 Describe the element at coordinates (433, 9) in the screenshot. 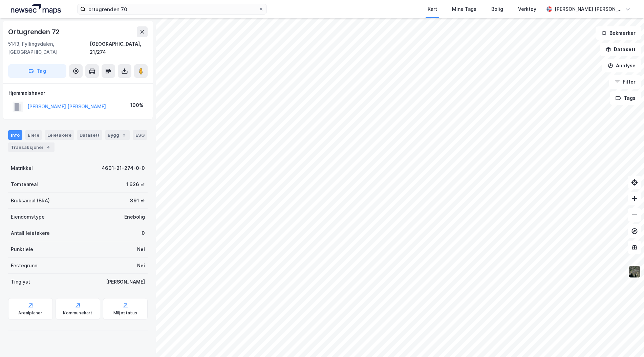

I see `div: Kart` at that location.